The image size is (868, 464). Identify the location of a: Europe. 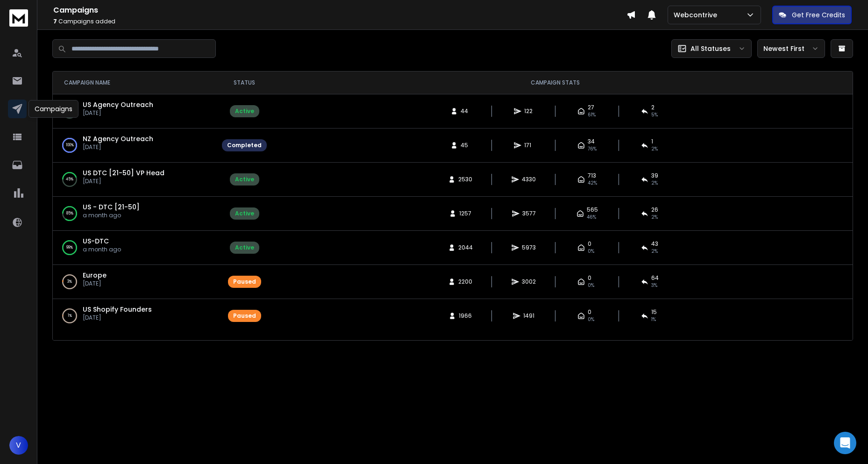
(94, 275).